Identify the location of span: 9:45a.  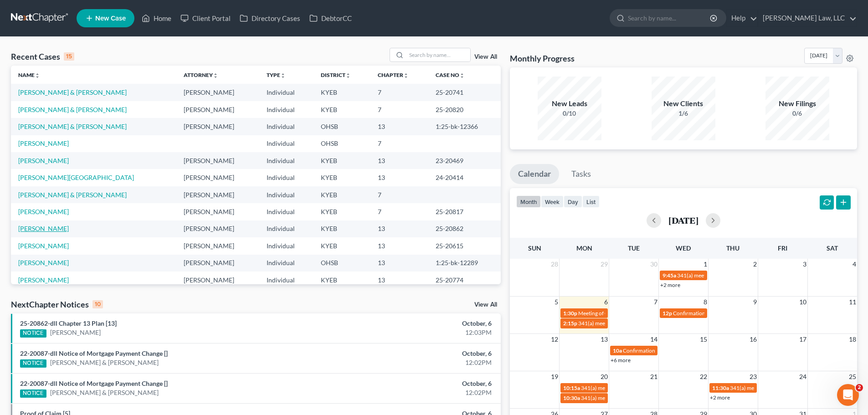
(669, 276).